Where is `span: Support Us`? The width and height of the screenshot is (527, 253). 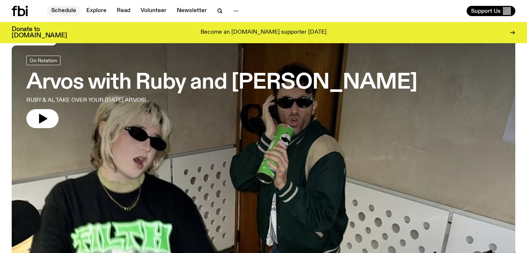
span: Support Us is located at coordinates (486, 11).